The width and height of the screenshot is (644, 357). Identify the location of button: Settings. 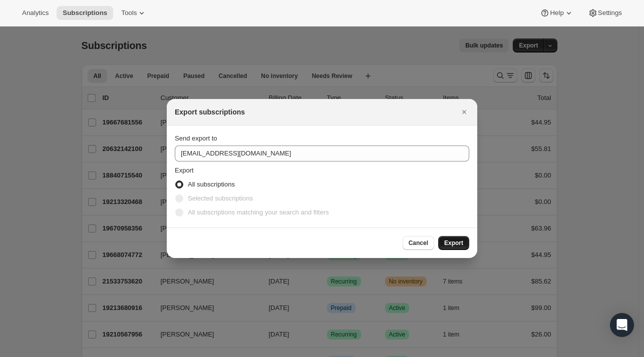
(605, 13).